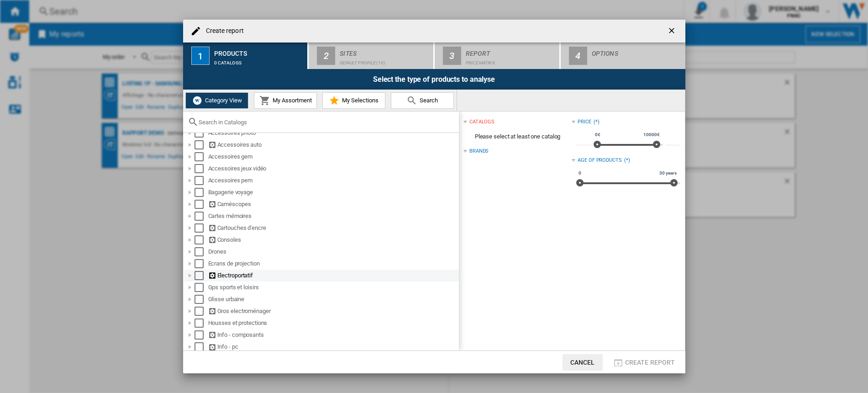 The width and height of the screenshot is (868, 393). I want to click on button: 3 Report Price Matrix, so click(497, 56).